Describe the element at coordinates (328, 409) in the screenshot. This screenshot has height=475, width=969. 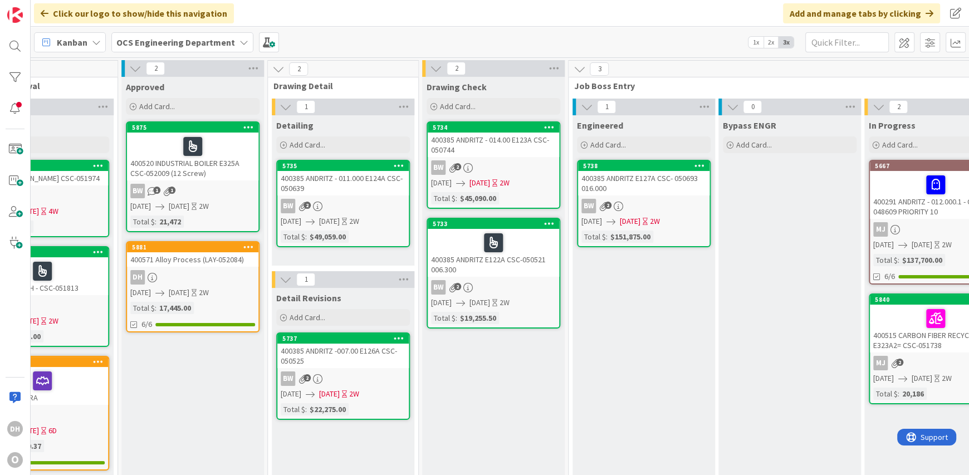
I see `div: $22,275.00` at that location.